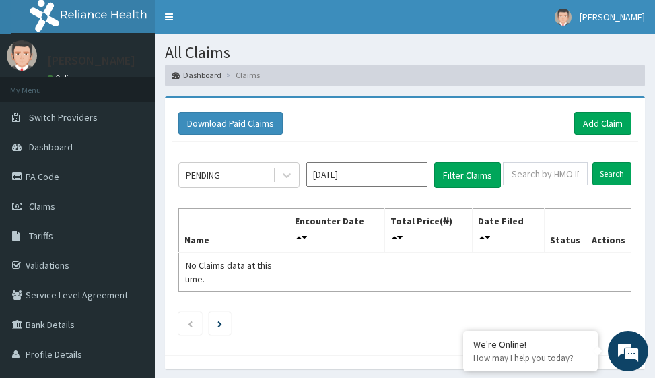  What do you see at coordinates (428, 230) in the screenshot?
I see `th: Total Price(₦)` at bounding box center [428, 230].